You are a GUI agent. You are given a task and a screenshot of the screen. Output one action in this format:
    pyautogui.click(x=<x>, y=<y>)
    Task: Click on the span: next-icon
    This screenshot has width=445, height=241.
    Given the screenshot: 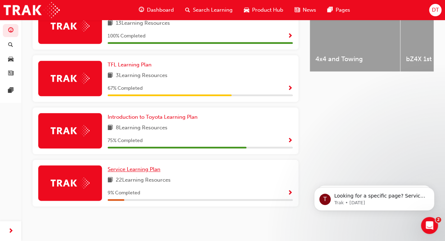 What is the action you would take?
    pyautogui.click(x=11, y=232)
    